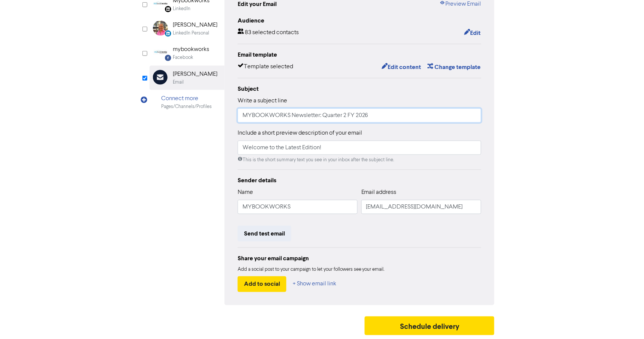 This screenshot has height=339, width=644. What do you see at coordinates (268, 33) in the screenshot?
I see `div: 83 selected contacts` at bounding box center [268, 33].